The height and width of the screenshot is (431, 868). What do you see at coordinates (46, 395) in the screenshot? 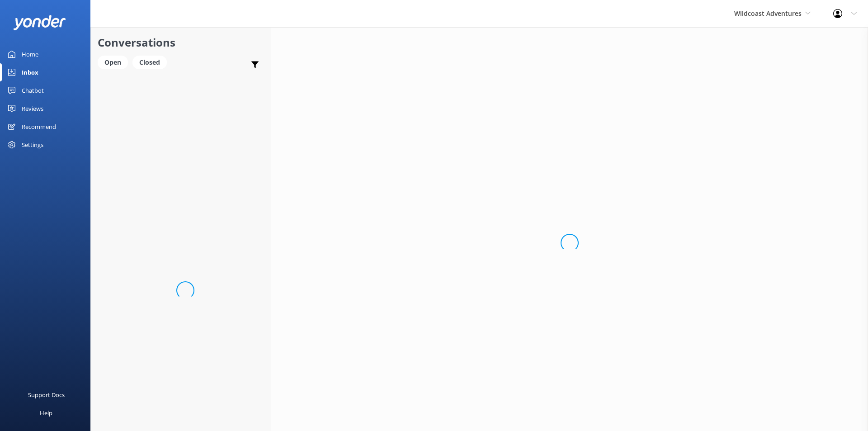
I see `div: Support Docs` at bounding box center [46, 395].